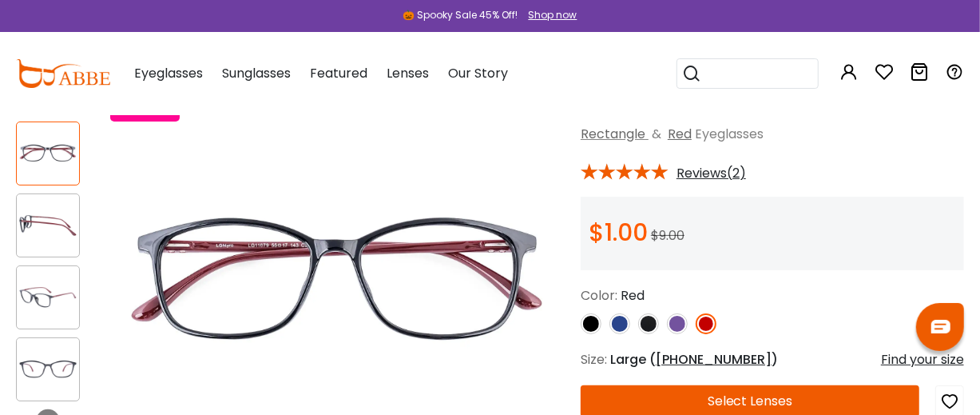 Image resolution: width=980 pixels, height=415 pixels. I want to click on span: $1.00, so click(619, 232).